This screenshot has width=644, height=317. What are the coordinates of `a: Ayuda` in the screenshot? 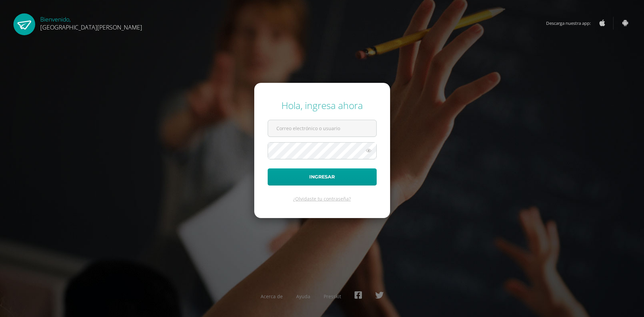 It's located at (303, 296).